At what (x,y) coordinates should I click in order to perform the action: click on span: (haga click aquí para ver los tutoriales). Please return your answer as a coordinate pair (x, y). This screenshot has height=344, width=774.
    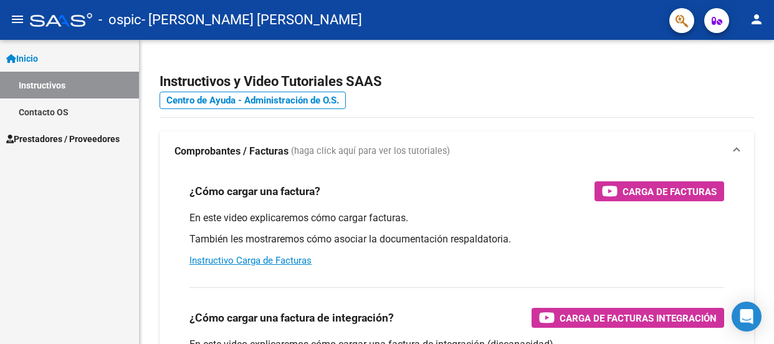
    Looking at the image, I should click on (370, 151).